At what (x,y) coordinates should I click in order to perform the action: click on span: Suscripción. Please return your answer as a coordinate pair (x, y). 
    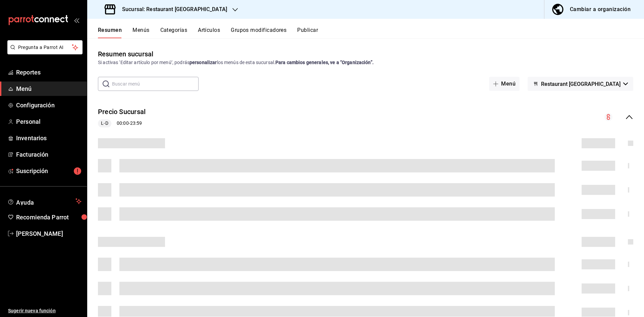
    Looking at the image, I should click on (49, 171).